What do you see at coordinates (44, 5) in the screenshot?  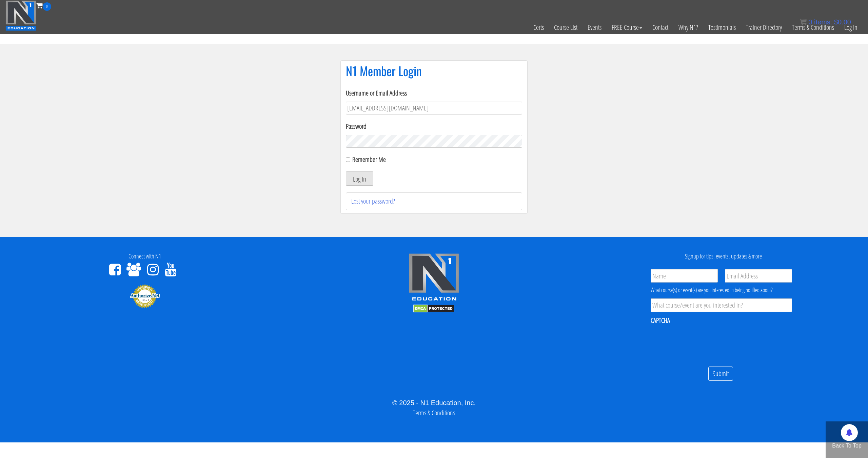 I see `a: 0` at bounding box center [44, 5].